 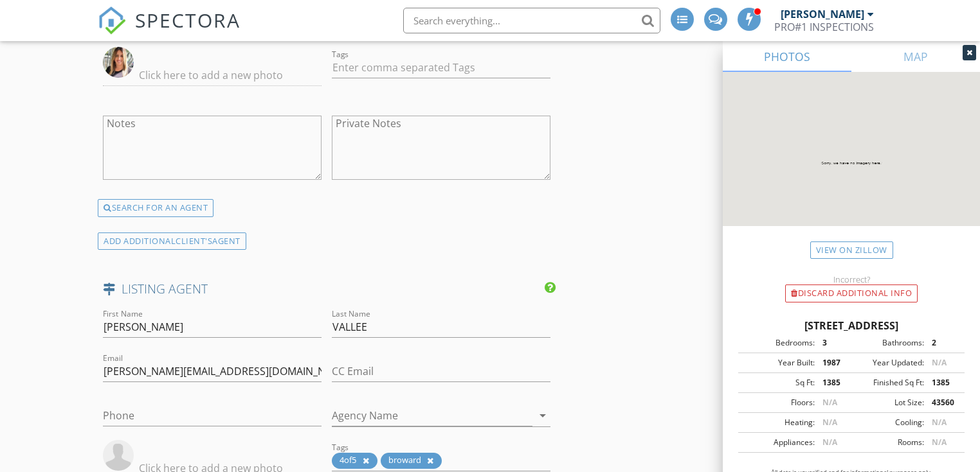 I want to click on img: The Best Home Inspection Software - Spectora, so click(x=112, y=21).